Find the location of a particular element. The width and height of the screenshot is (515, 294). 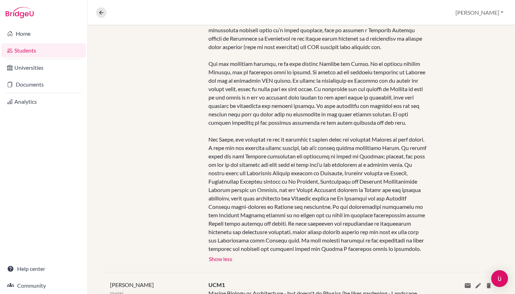

a: Universities is located at coordinates (43, 68).